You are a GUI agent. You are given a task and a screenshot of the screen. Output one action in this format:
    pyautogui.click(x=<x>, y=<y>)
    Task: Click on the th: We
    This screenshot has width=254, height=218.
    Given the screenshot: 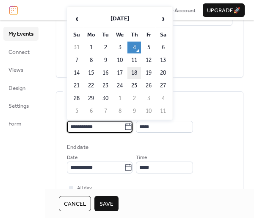 What is the action you would take?
    pyautogui.click(x=120, y=35)
    